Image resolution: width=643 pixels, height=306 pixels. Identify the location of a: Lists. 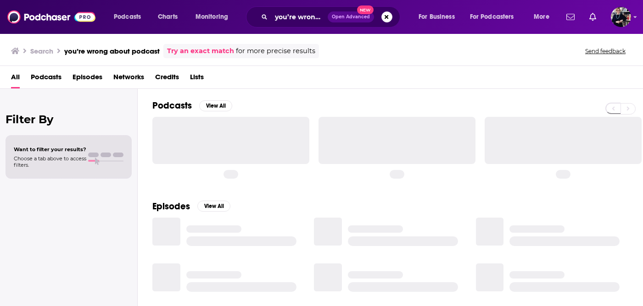
(197, 79).